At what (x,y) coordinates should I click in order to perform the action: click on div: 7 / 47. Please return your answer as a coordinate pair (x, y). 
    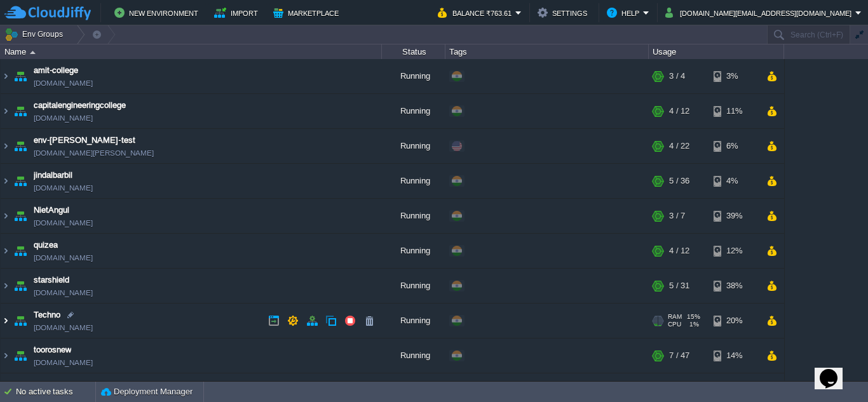
    Looking at the image, I should click on (679, 356).